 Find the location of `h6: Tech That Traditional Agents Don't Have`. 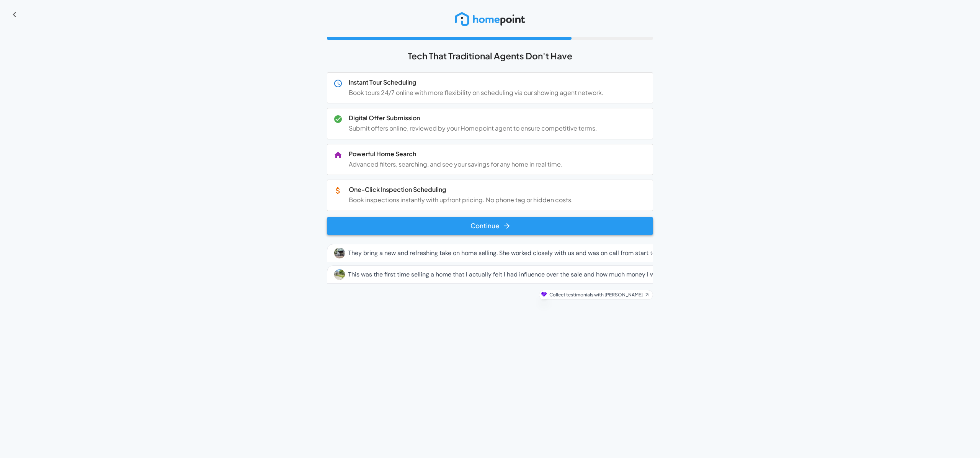

h6: Tech That Traditional Agents Don't Have is located at coordinates (490, 56).